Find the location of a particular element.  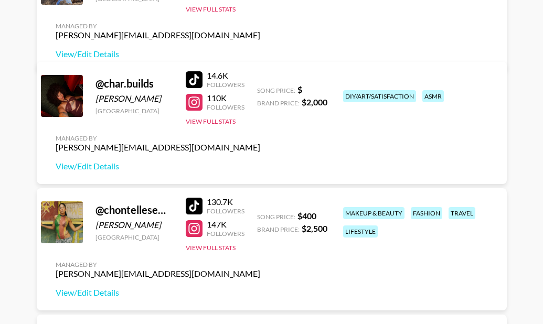

div: 110K is located at coordinates (226, 98).